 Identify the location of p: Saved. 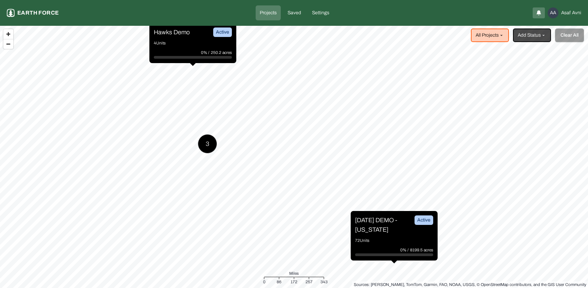
(294, 13).